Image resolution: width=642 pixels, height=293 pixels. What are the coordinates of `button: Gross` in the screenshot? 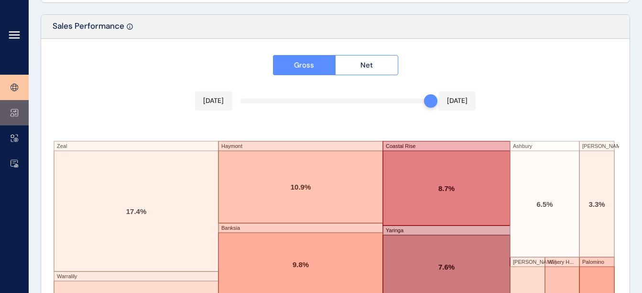 It's located at (304, 65).